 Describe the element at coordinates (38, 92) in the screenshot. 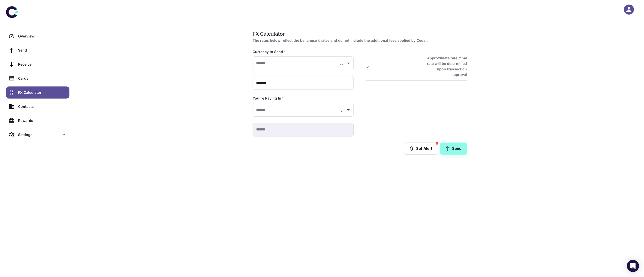

I see `a: FX Calculator` at that location.